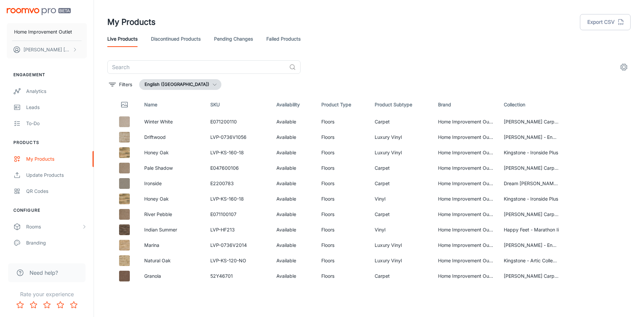 The image size is (644, 317). I want to click on a: Granola, so click(153, 276).